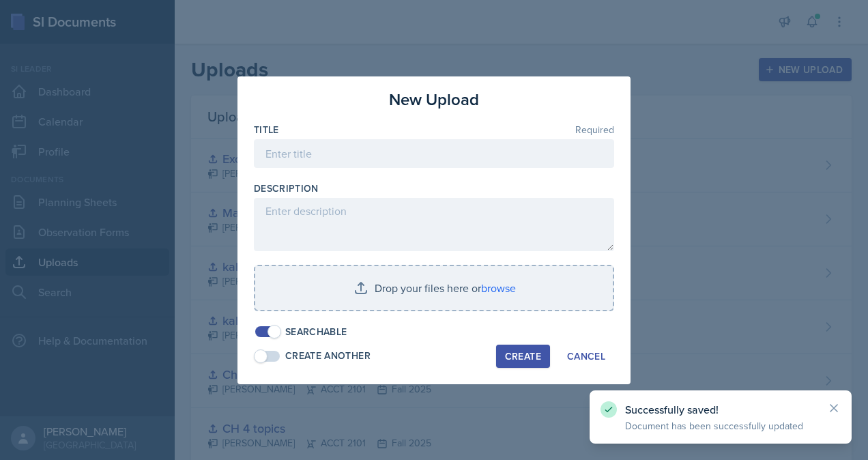  What do you see at coordinates (434, 100) in the screenshot?
I see `h3: New Upload` at bounding box center [434, 100].